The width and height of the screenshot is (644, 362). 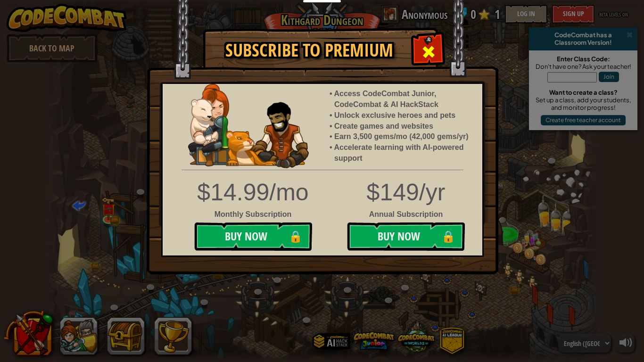 I want to click on div: Annual Subscription, so click(x=323, y=215).